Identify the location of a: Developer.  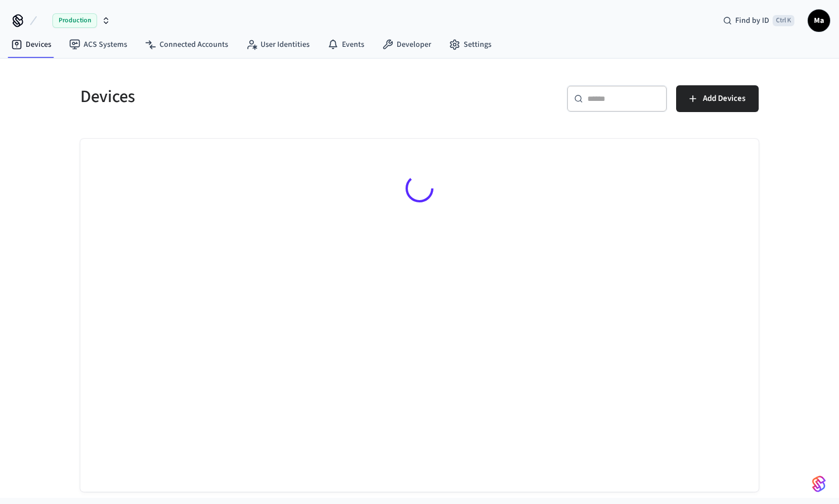
(406, 44).